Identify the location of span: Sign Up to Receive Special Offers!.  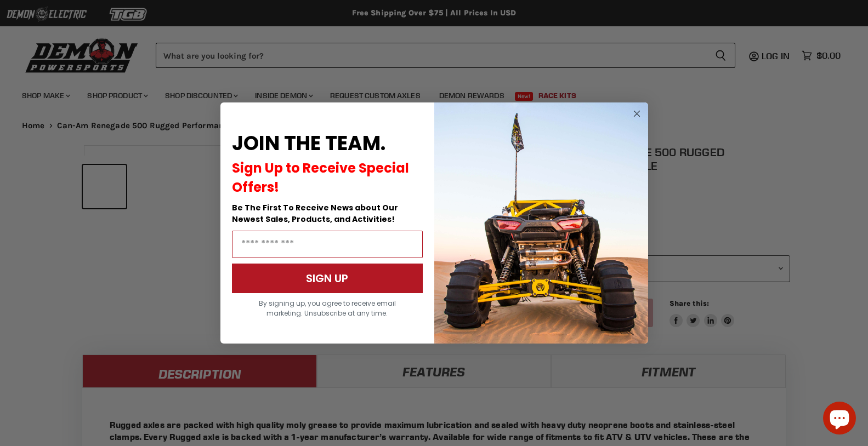
(320, 178).